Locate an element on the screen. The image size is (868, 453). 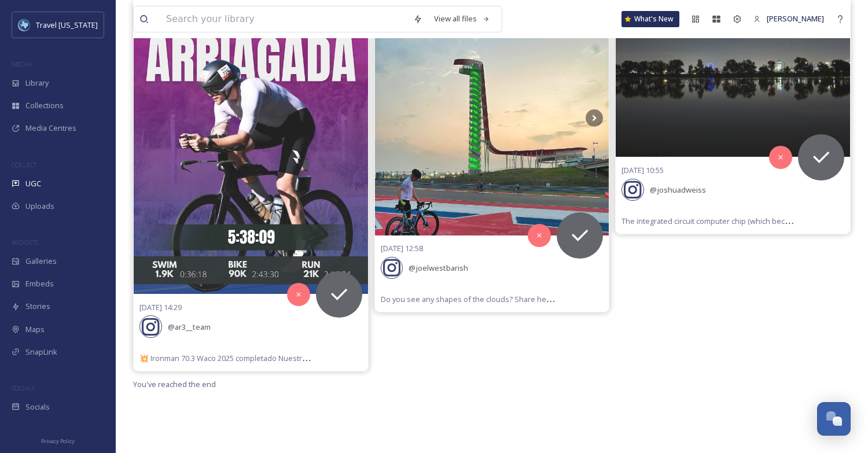
span: Stories is located at coordinates (38, 306).